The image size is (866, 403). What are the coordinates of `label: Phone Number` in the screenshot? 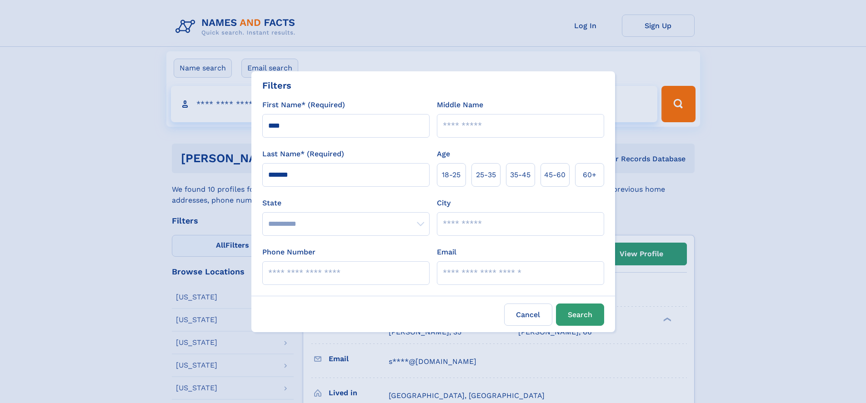 It's located at (289, 252).